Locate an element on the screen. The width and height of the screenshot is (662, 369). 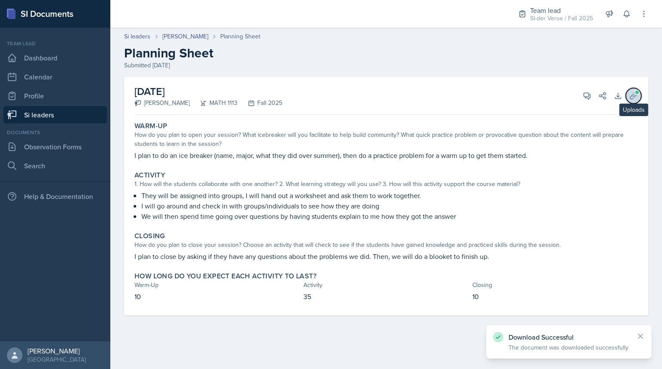
div: Documents is located at coordinates (55, 132).